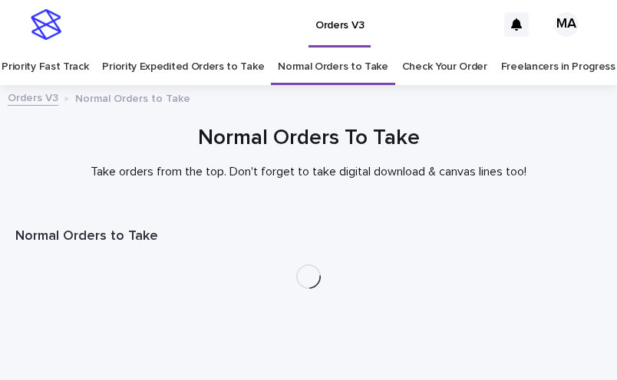 Image resolution: width=617 pixels, height=380 pixels. I want to click on a: Orders V3, so click(33, 97).